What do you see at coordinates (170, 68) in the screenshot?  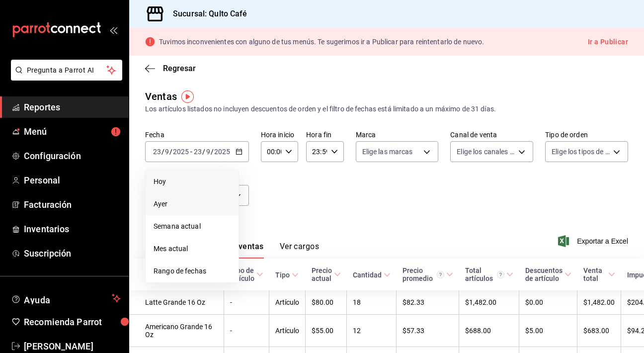 I see `button: Regresar` at bounding box center [170, 68].